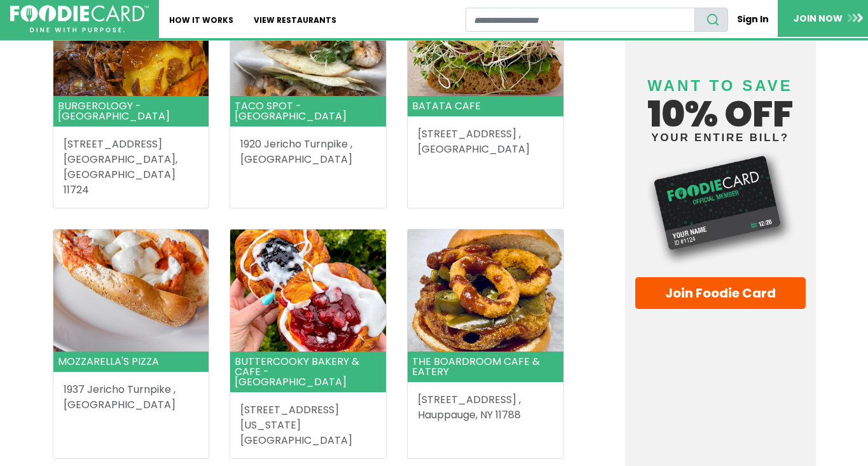 Image resolution: width=868 pixels, height=466 pixels. Describe the element at coordinates (753, 19) in the screenshot. I see `a: Sign In` at that location.